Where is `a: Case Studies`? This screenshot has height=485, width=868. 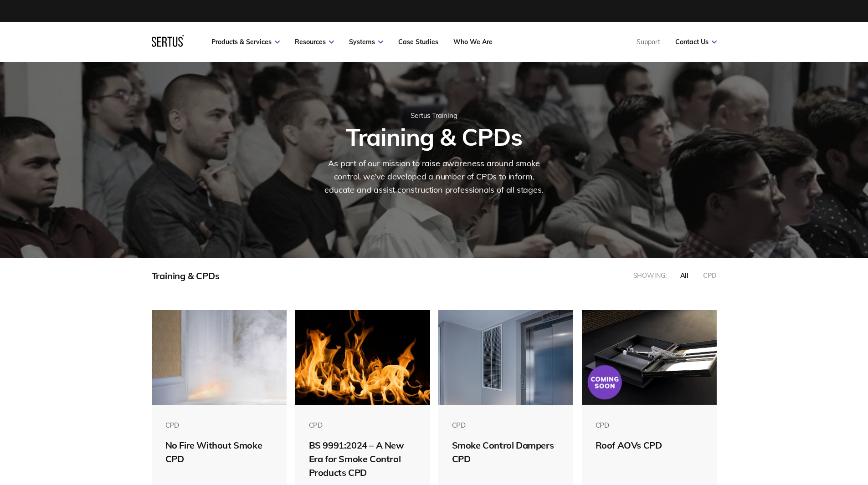
a: Case Studies is located at coordinates (418, 42).